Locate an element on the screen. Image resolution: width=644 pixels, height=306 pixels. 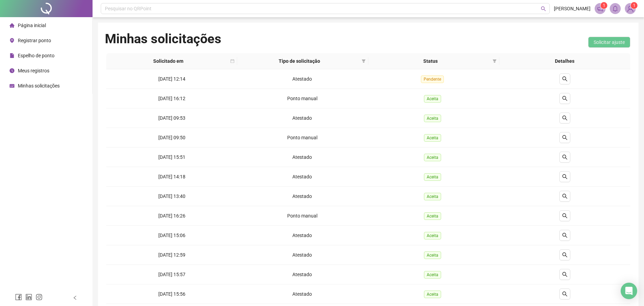
span: Espelho de ponto is located at coordinates (36, 56).